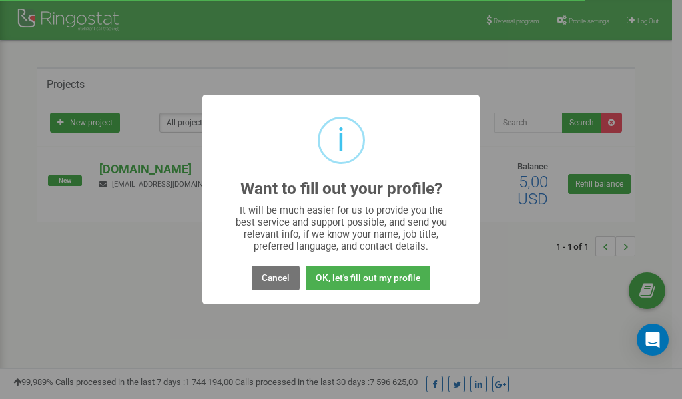 The height and width of the screenshot is (399, 682). What do you see at coordinates (653, 340) in the screenshot?
I see `div: Open Intercom Messenger` at bounding box center [653, 340].